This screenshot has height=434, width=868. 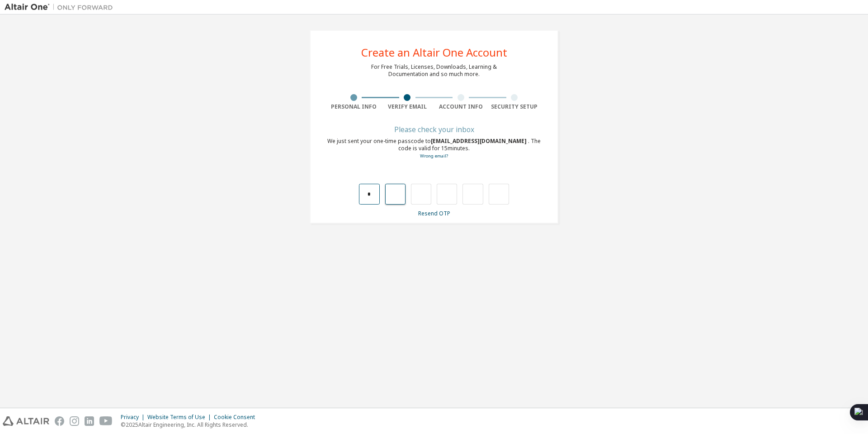 I want to click on a: Resend OTP, so click(x=434, y=213).